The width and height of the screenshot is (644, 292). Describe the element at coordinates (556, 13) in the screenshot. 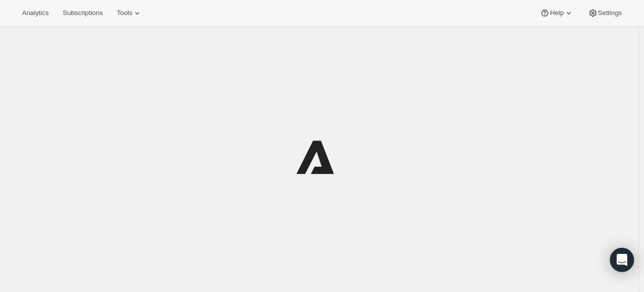

I see `span: Help` at that location.